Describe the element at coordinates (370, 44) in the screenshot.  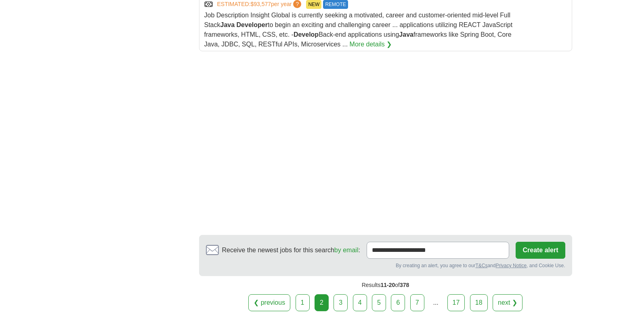
I see `a: More details ❯` at that location.